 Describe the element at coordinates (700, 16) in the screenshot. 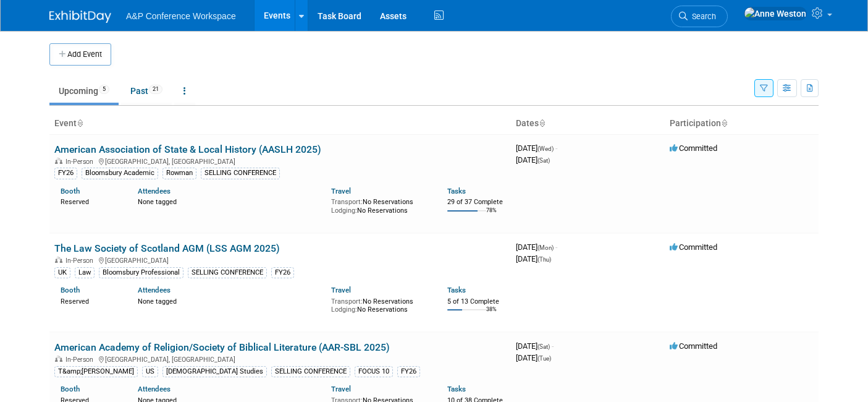

I see `a: Search` at that location.